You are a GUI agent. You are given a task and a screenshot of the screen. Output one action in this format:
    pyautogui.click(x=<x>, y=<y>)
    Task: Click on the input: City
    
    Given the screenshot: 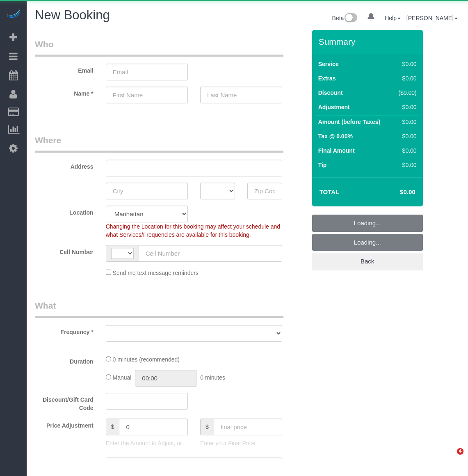 What is the action you would take?
    pyautogui.click(x=147, y=191)
    